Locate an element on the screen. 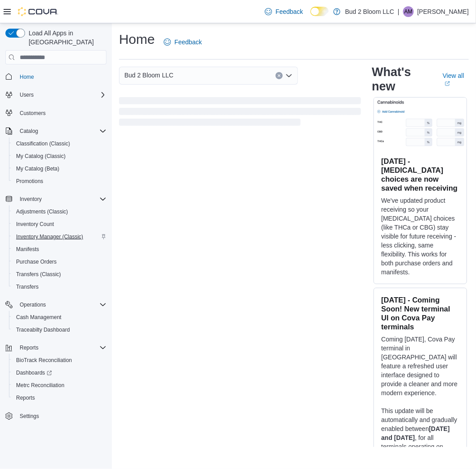 This screenshot has width=476, height=469. span: Users is located at coordinates (26, 95).